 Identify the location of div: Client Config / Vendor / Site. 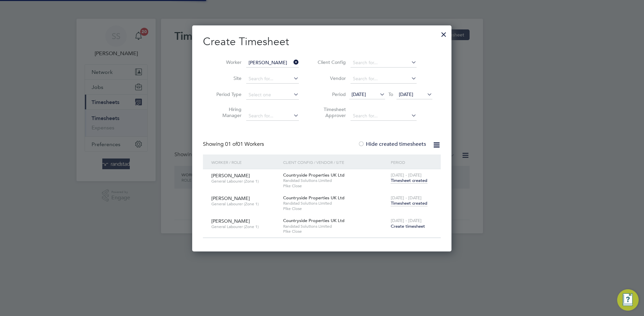
(335, 162).